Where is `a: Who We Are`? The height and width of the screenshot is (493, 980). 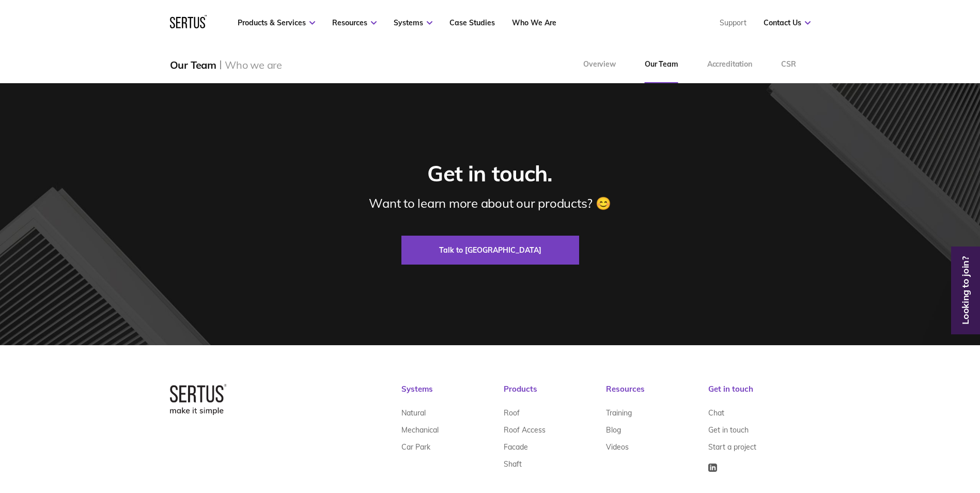 a: Who We Are is located at coordinates (534, 23).